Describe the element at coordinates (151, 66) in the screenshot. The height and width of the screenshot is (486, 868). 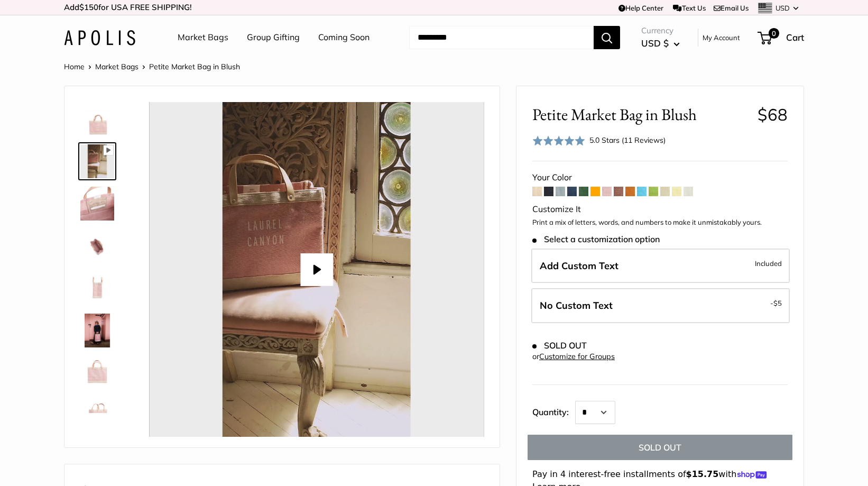
I see `nav: Breadcrumb` at that location.